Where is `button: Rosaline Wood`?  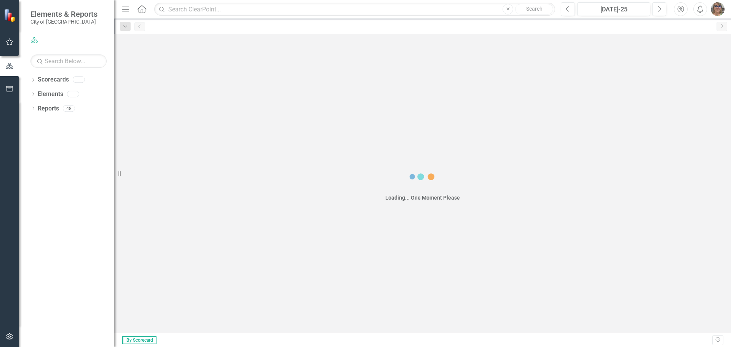
button: Rosaline Wood is located at coordinates (718, 9).